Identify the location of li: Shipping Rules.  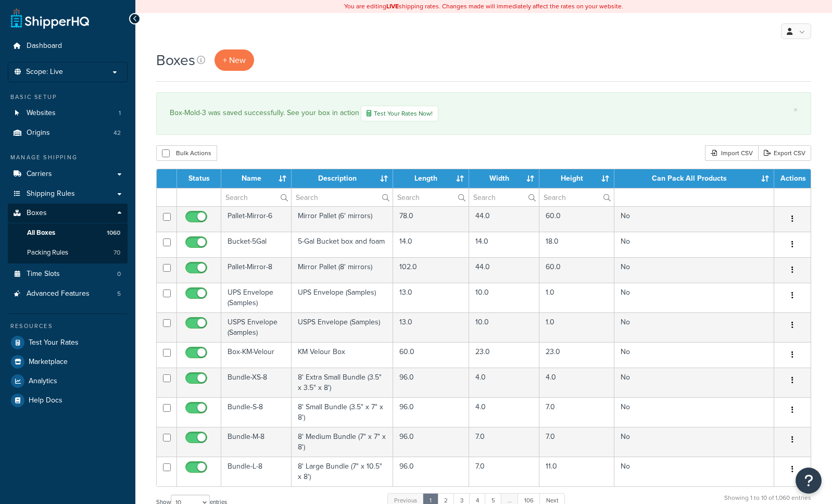
(68, 193).